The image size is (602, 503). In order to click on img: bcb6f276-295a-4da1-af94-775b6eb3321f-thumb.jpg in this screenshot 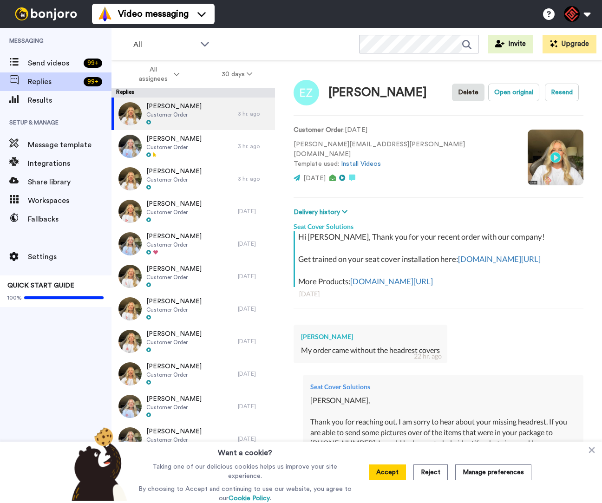, I will do `click(130, 146)`.